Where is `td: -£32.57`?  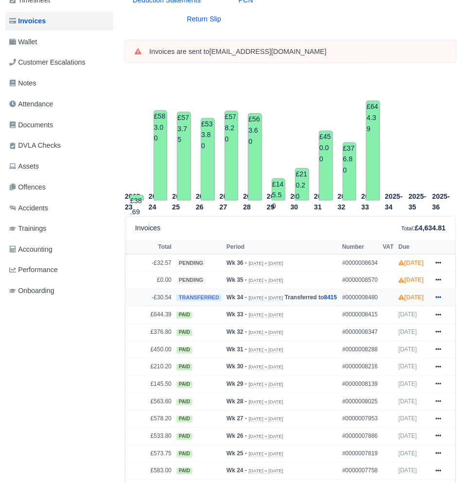 td: -£32.57 is located at coordinates (150, 263).